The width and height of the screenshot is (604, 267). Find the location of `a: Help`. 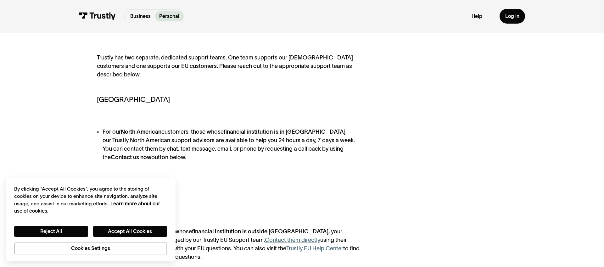

a: Help is located at coordinates (477, 16).